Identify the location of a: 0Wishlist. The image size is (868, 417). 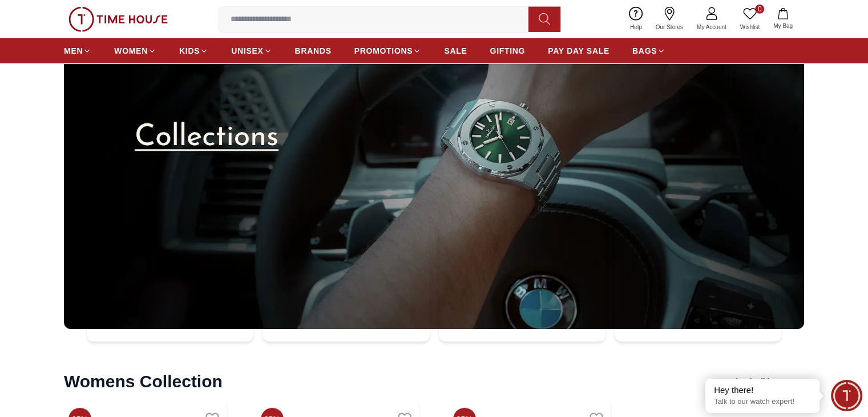
(750, 19).